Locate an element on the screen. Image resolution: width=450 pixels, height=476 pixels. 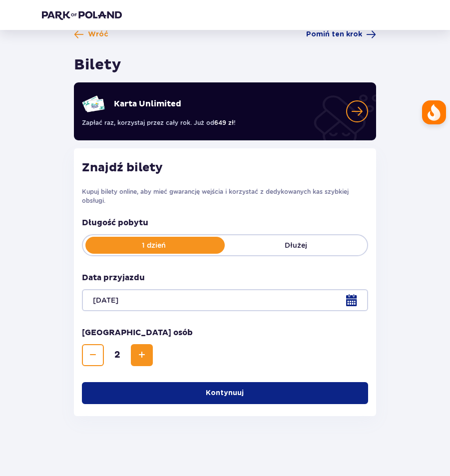
span: Wróć is located at coordinates (98, 35).